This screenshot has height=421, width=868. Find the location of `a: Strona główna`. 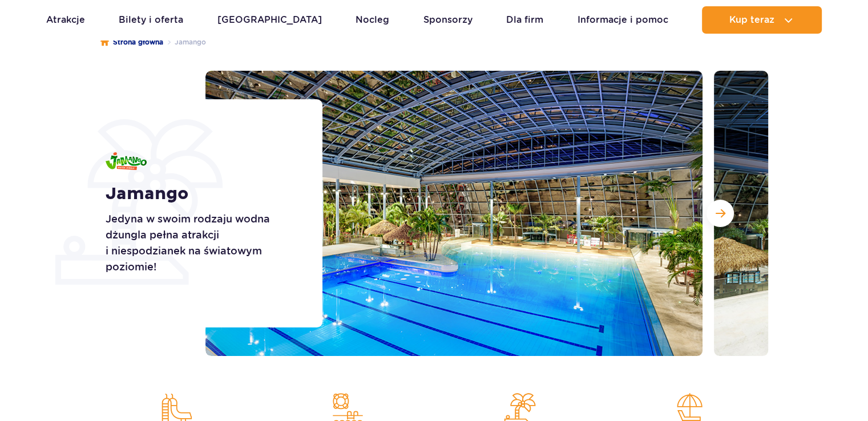

a: Strona główna is located at coordinates (132, 42).